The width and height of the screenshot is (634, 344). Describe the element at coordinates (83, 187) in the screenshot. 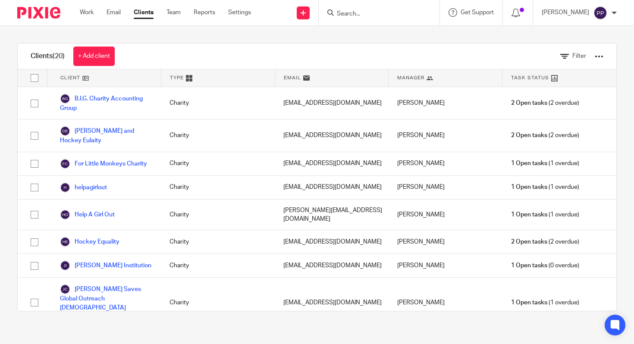

I see `a: helpagirlout` at that location.